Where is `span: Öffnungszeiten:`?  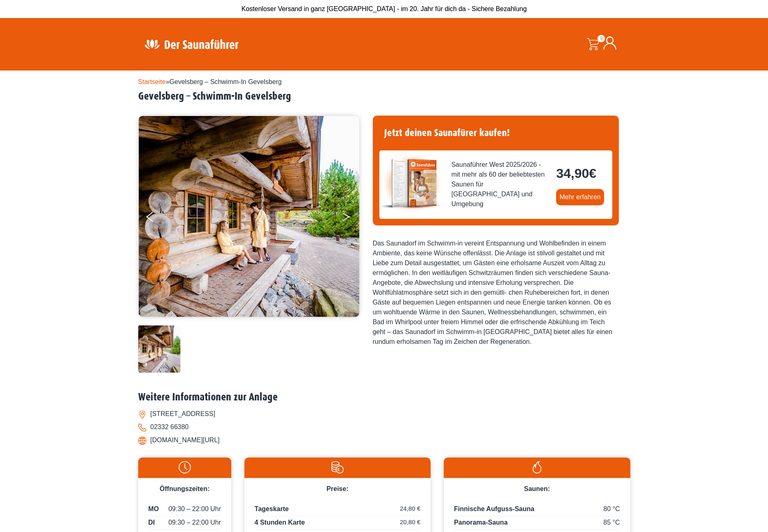 span: Öffnungszeiten: is located at coordinates (184, 489).